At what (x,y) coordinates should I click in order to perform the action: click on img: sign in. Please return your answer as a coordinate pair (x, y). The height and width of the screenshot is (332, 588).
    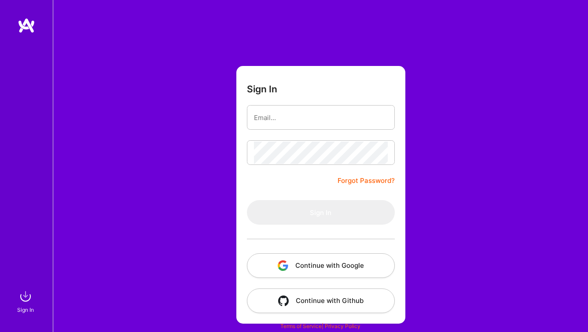
    Looking at the image, I should click on (26, 297).